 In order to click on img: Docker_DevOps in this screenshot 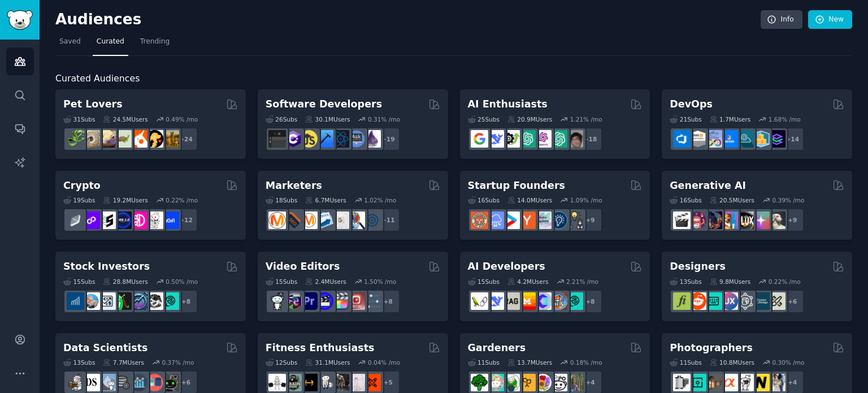, I will do `click(714, 139)`.